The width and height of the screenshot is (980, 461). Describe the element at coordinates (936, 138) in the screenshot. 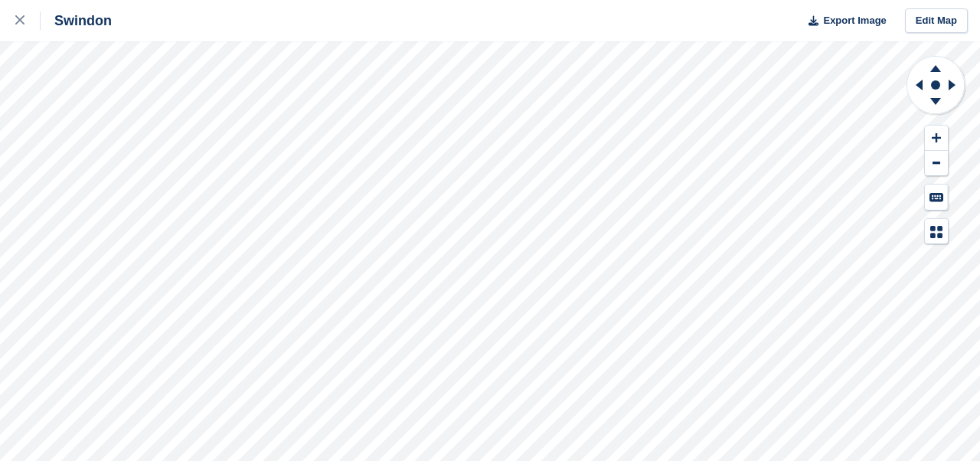

I see `button: Zoom In` at that location.